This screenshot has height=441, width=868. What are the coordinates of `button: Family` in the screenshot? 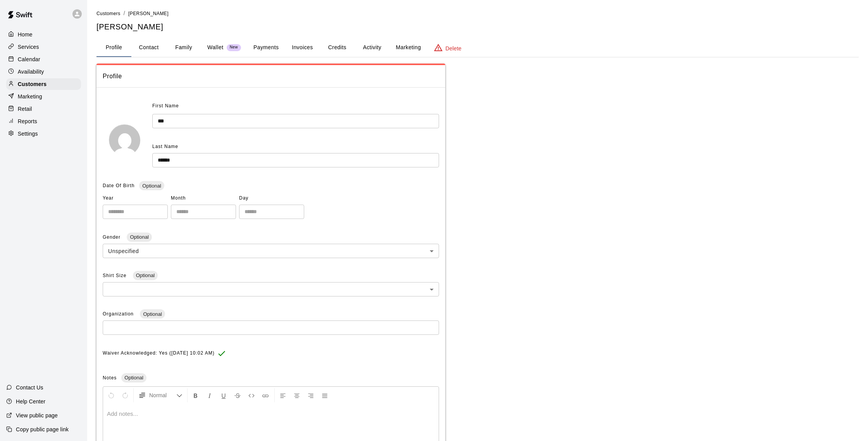 It's located at (184, 48).